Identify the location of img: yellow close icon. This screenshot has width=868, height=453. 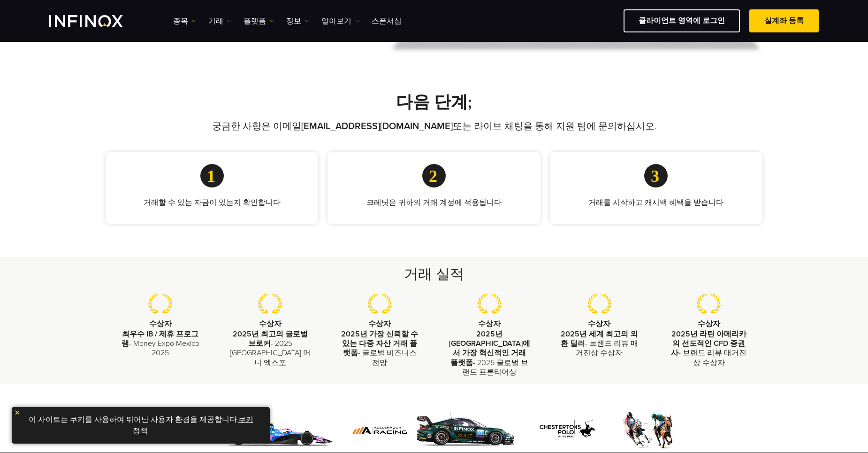
(17, 412).